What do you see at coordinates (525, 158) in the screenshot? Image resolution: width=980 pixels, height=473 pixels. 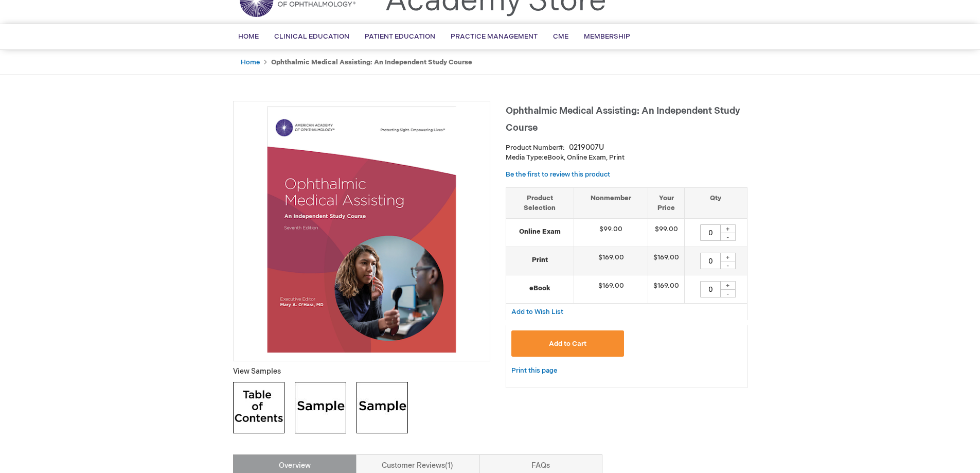 I see `strong: Media Type:` at bounding box center [525, 158].